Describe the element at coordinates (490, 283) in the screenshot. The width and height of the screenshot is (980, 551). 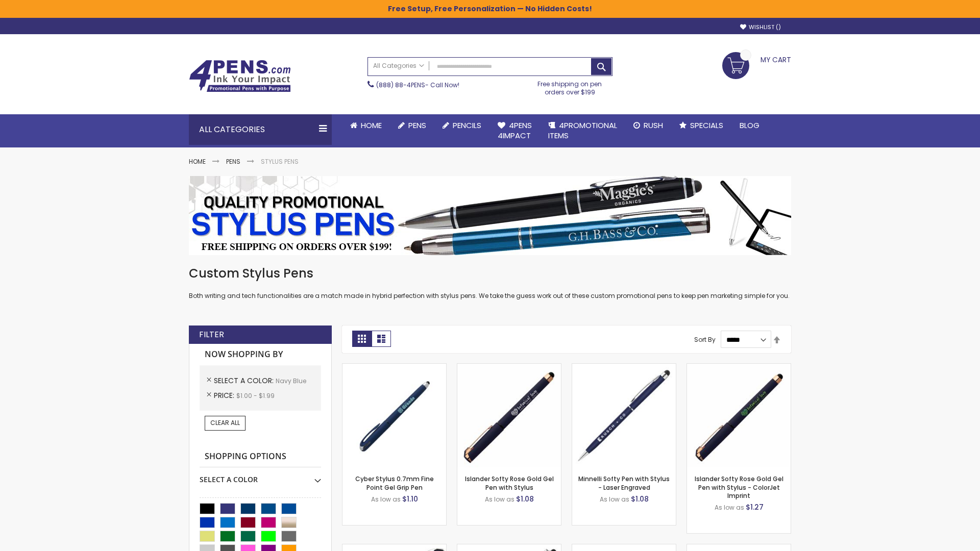
I see `div: Both writing and tech functionalities are a match made in hybrid perfection with stylus pens. We ...` at that location.